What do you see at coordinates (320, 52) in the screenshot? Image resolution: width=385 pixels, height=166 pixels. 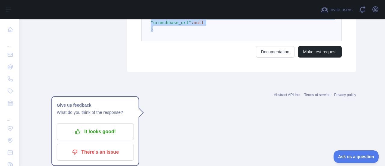 I see `button: Make test request` at bounding box center [320, 52].